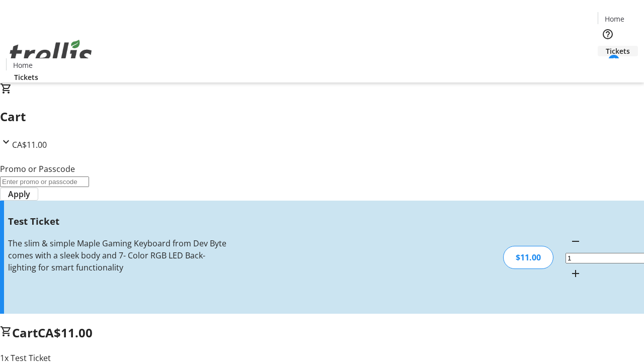 The height and width of the screenshot is (362, 644). I want to click on button: Increment by one, so click(576, 274).